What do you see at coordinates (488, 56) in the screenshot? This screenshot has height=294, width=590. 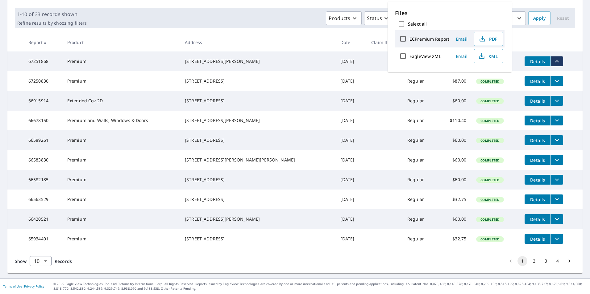 I see `span: XML` at bounding box center [488, 56].